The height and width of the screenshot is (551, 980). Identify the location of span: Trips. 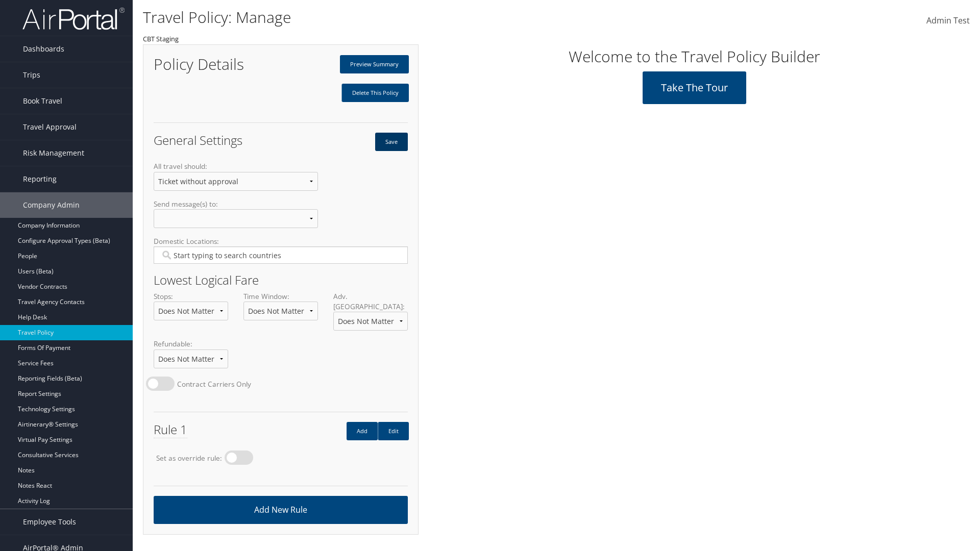
(32, 75).